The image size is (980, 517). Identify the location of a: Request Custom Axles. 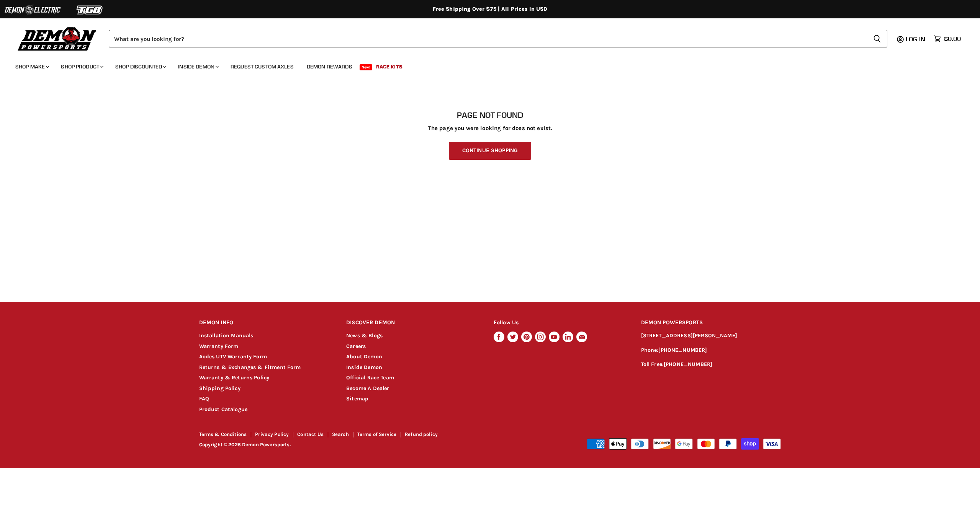
(262, 67).